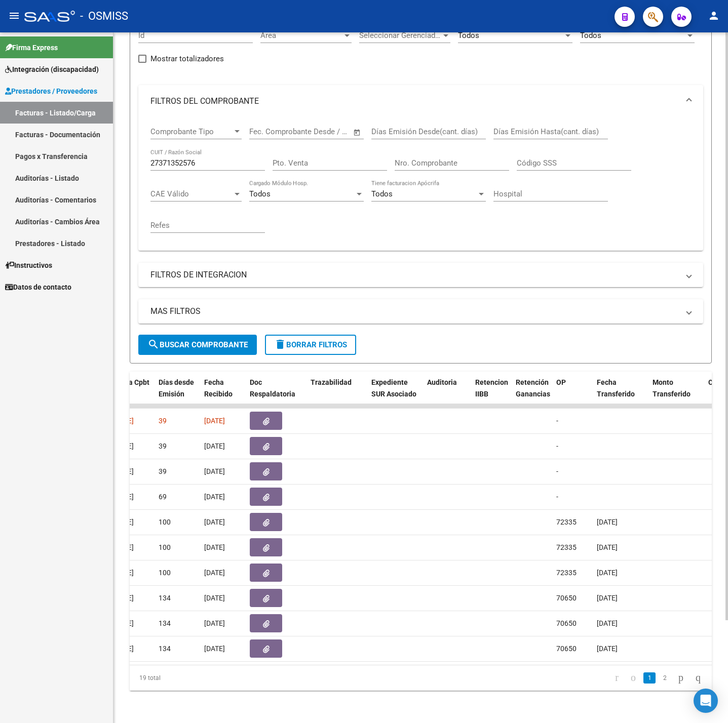 The height and width of the screenshot is (723, 728). What do you see at coordinates (621, 394) in the screenshot?
I see `datatable-header-cell: Fecha Transferido` at bounding box center [621, 394].